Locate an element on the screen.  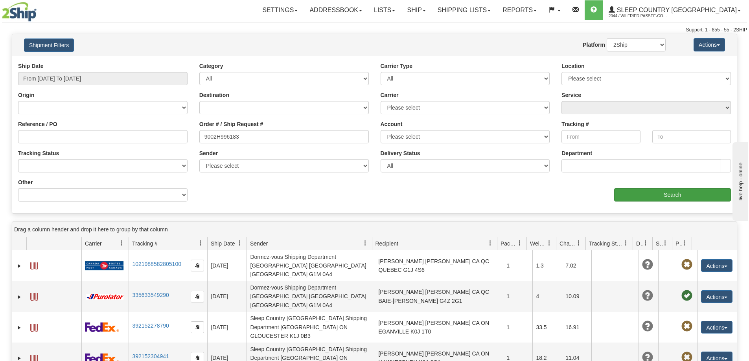
span: Weight is located at coordinates (538, 244).